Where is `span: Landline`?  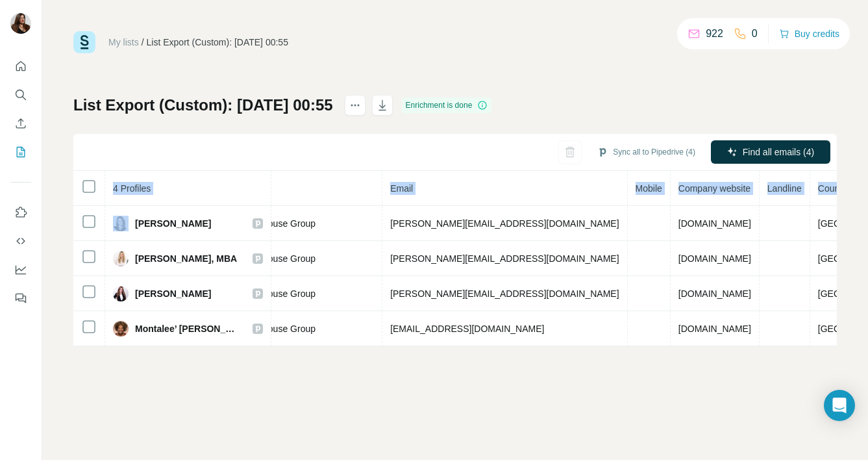
span: Landline is located at coordinates (784, 188).